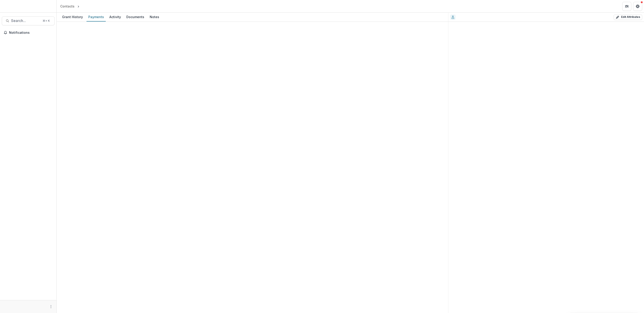 The image size is (644, 313). Describe the element at coordinates (72, 17) in the screenshot. I see `div: Grant History` at that location.